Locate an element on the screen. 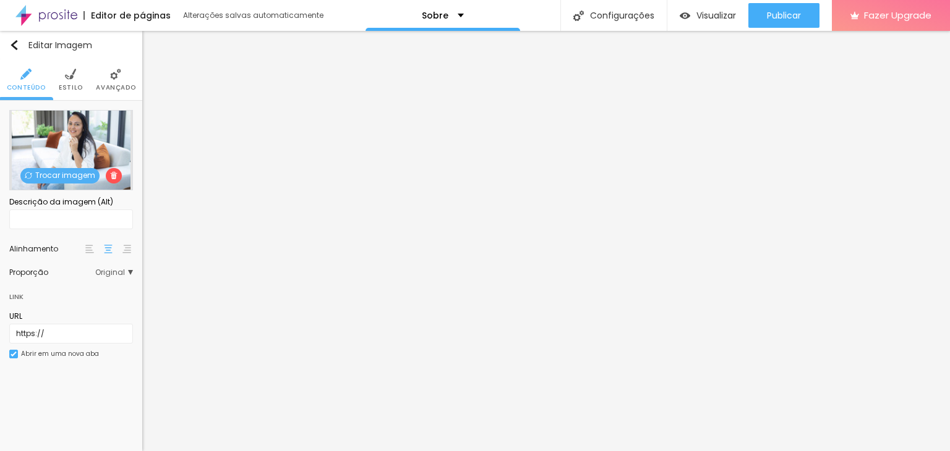  button: Visualizar is located at coordinates (707, 15).